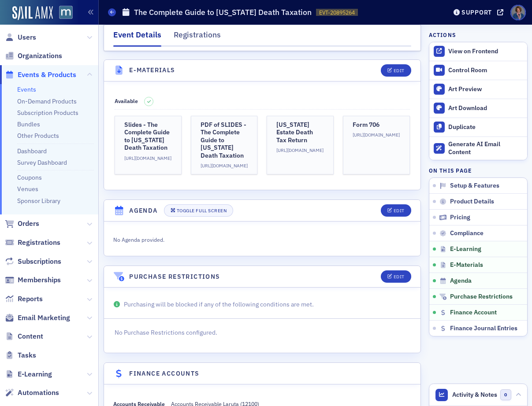  What do you see at coordinates (46, 75) in the screenshot?
I see `span: Events & Products` at bounding box center [46, 75].